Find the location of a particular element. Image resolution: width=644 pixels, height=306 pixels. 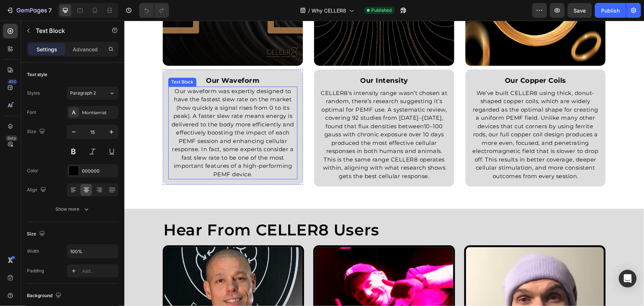

div: Show more is located at coordinates (73, 210).